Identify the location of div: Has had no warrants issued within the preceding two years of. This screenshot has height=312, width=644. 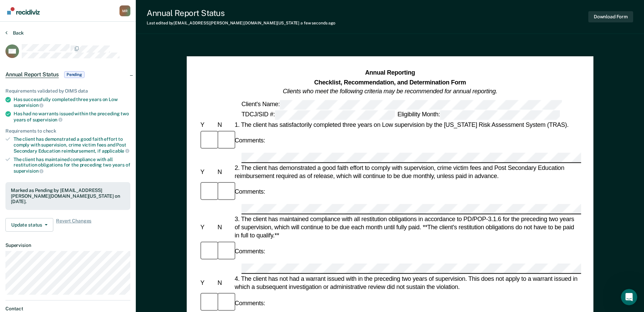
(72, 117).